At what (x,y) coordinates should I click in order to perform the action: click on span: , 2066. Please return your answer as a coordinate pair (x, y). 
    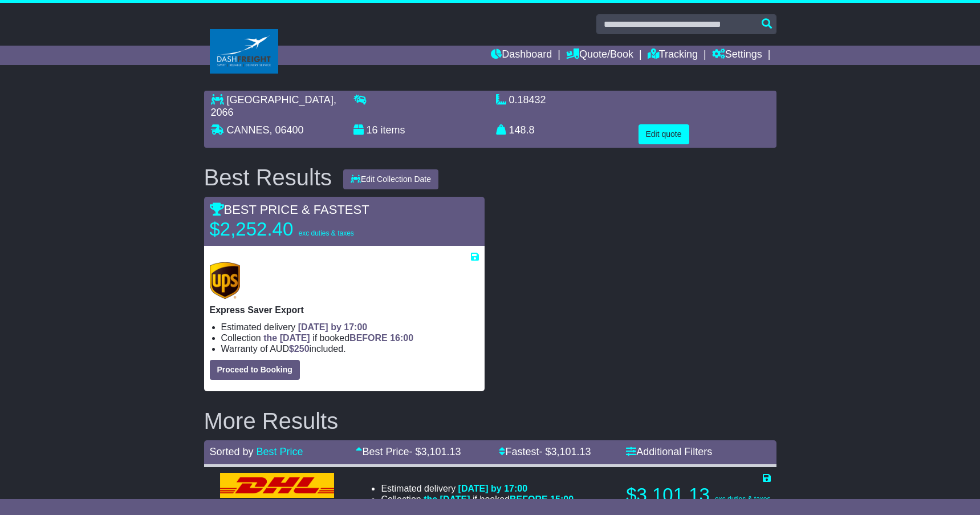
    Looking at the image, I should click on (274, 106).